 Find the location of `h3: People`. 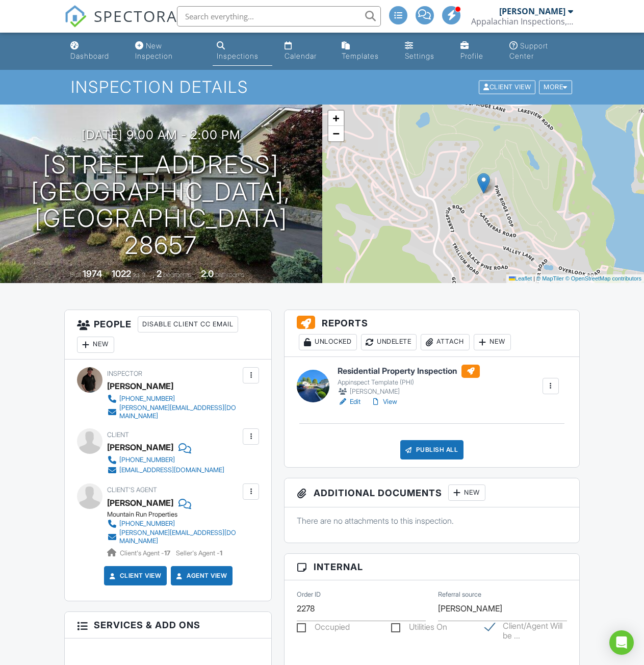

h3: People is located at coordinates (168, 334).